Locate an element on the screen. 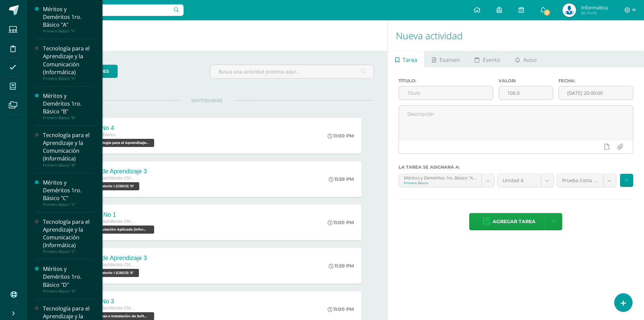  div: Guia No 4 is located at coordinates (121, 128).